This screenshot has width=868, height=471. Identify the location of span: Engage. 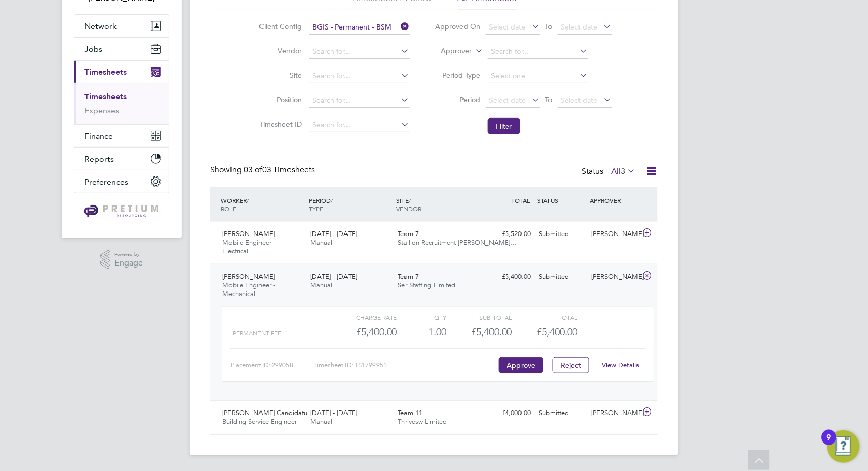
(129, 263).